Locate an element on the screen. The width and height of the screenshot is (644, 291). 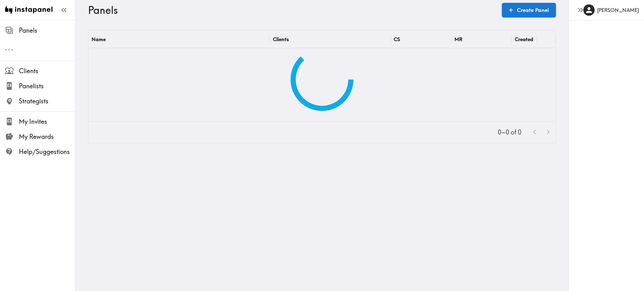
span: My Rewards is located at coordinates (47, 137).